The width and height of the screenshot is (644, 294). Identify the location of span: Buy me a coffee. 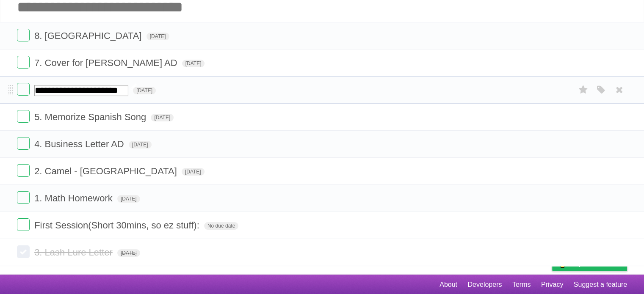
(596, 263).